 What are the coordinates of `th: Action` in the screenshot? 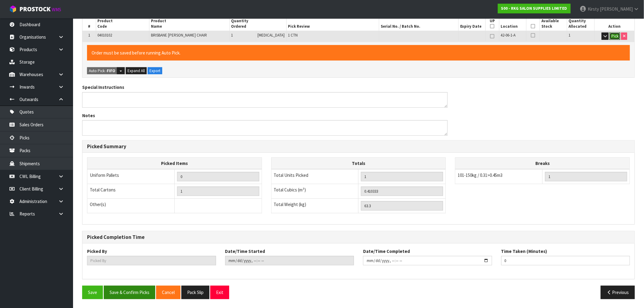 It's located at (614, 24).